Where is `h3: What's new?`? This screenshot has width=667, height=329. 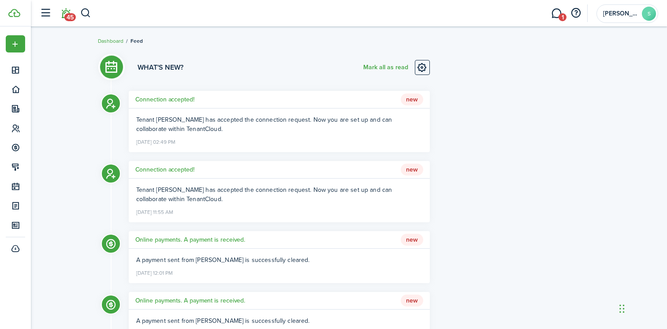 h3: What's new? is located at coordinates (161, 67).